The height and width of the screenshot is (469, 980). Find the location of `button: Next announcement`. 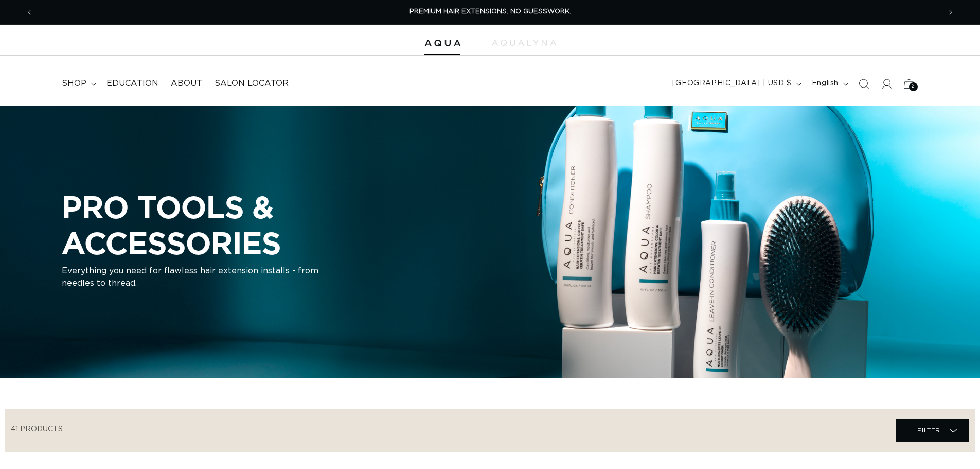

button: Next announcement is located at coordinates (950, 12).